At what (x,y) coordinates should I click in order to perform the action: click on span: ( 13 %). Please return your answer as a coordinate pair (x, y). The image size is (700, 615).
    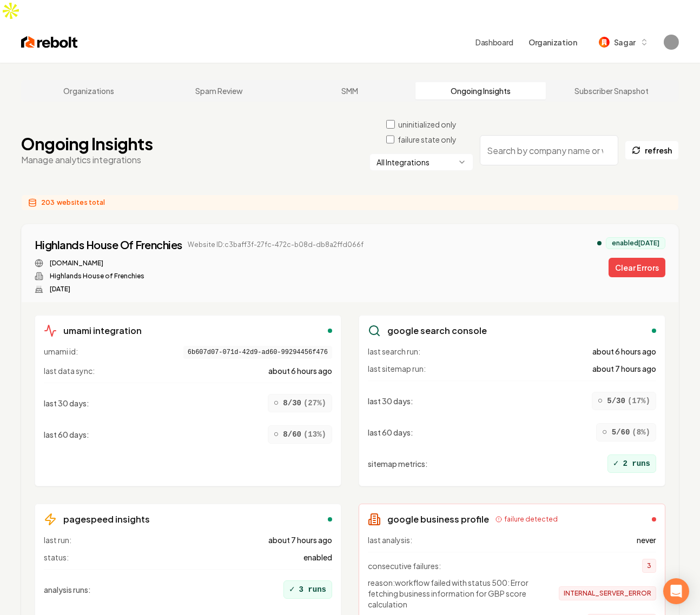
    Looking at the image, I should click on (315, 435).